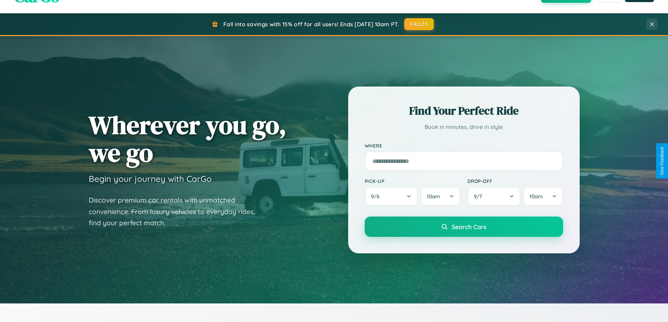  Describe the element at coordinates (150, 179) in the screenshot. I see `h3: Begin your journey with CarGo` at that location.